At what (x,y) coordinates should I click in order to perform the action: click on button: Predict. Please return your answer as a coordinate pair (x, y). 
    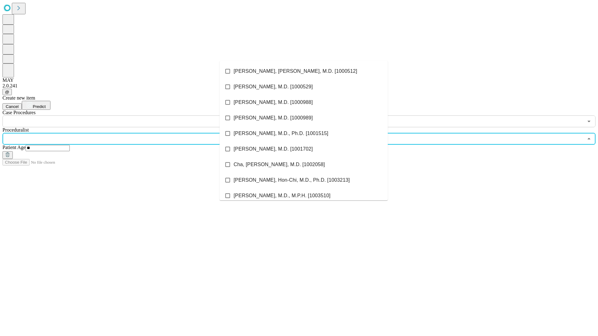
    Looking at the image, I should click on (36, 105).